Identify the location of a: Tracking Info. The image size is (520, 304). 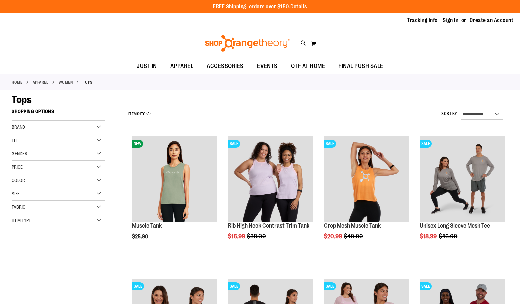
(423, 20).